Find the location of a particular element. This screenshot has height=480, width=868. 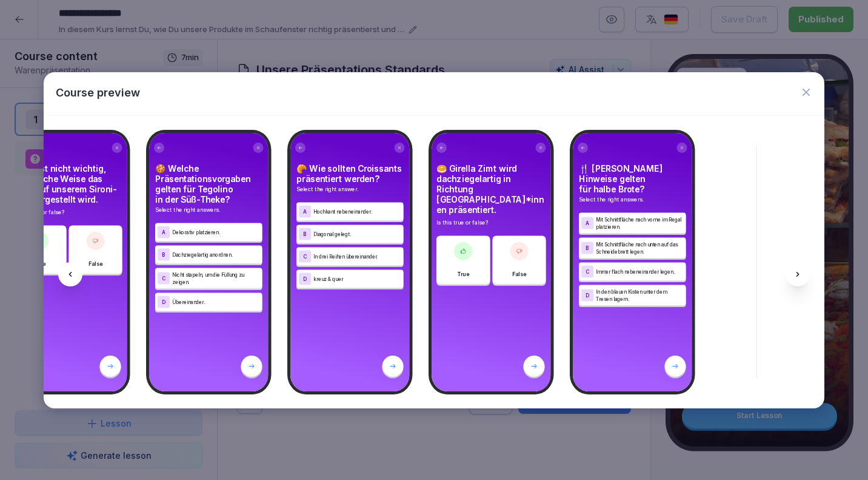

p: Hochkant nebeneinander. is located at coordinates (357, 211).